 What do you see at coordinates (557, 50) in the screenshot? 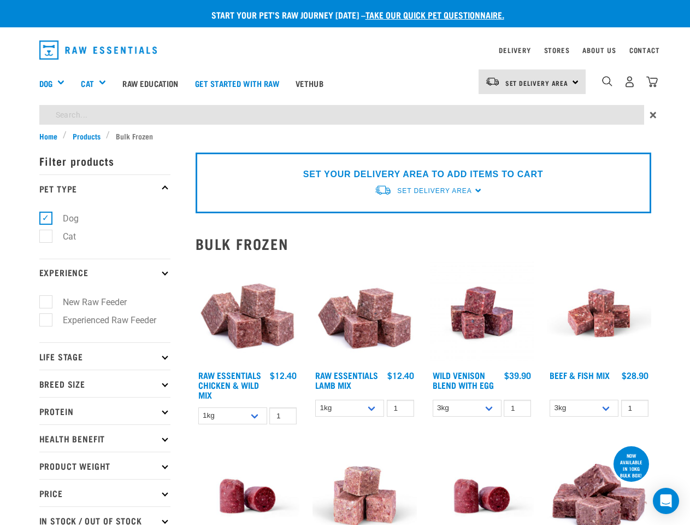
I see `a: Stores` at bounding box center [557, 50].